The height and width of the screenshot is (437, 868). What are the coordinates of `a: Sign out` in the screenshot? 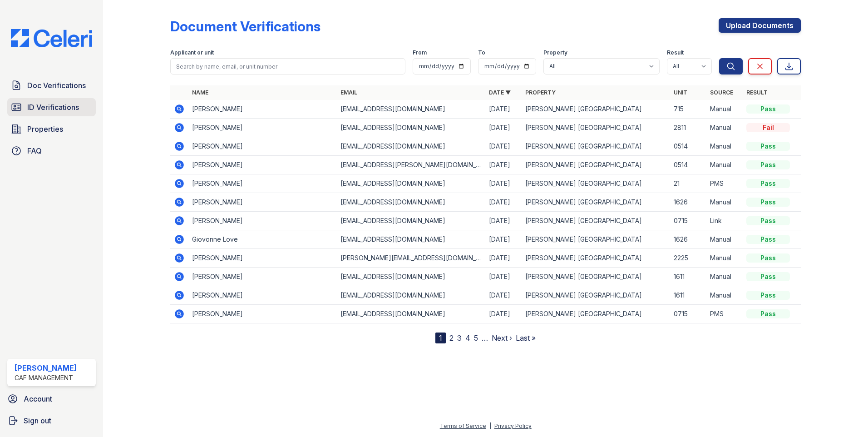 It's located at (51, 420).